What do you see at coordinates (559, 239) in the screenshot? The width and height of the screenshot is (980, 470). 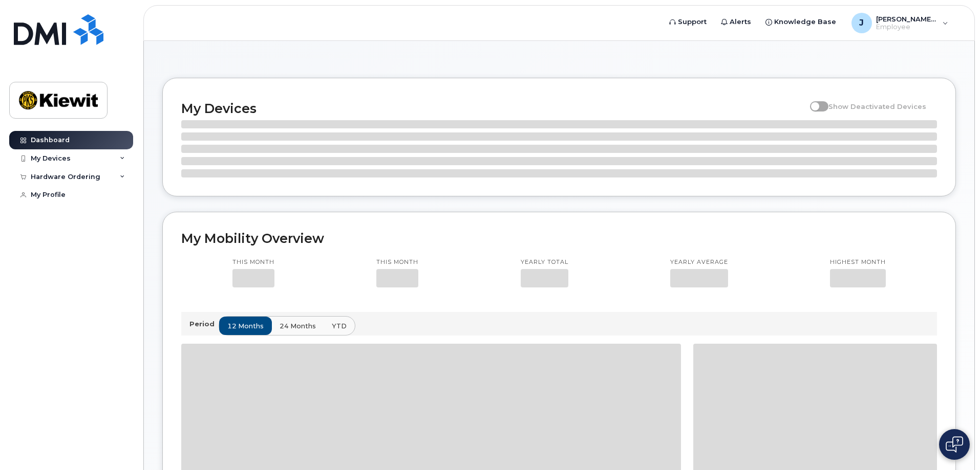 I see `h2: My Mobility Overview` at bounding box center [559, 239].